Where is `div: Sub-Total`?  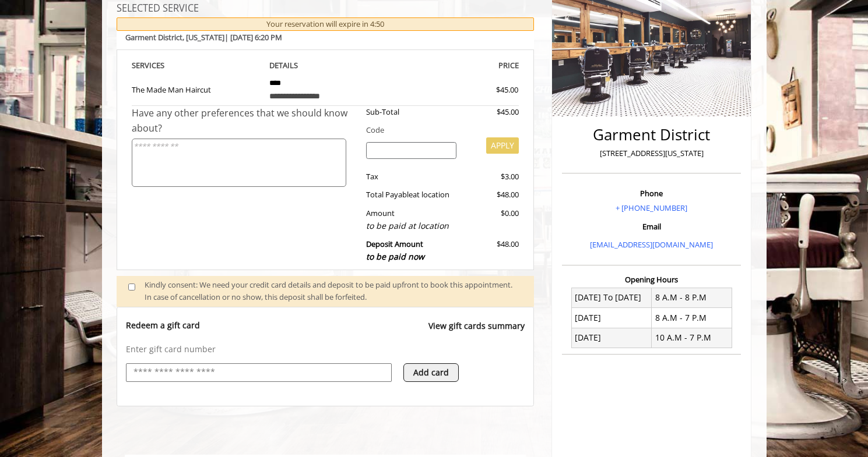 div: Sub-Total is located at coordinates (411, 111).